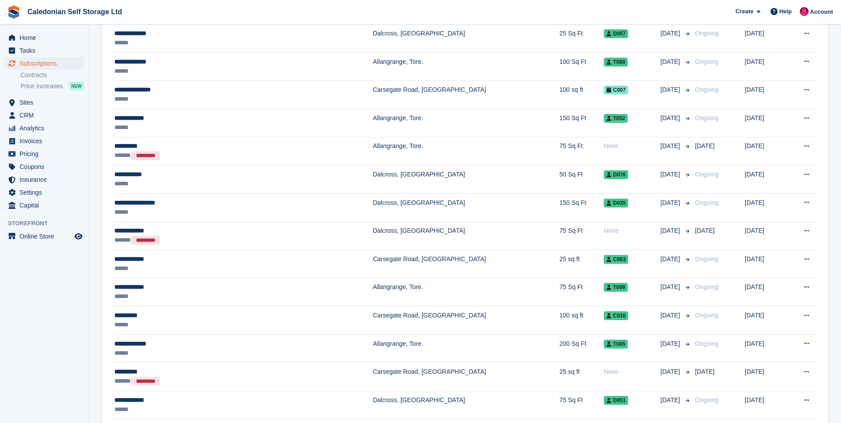 Image resolution: width=841 pixels, height=423 pixels. What do you see at coordinates (821, 12) in the screenshot?
I see `span: Account` at bounding box center [821, 12].